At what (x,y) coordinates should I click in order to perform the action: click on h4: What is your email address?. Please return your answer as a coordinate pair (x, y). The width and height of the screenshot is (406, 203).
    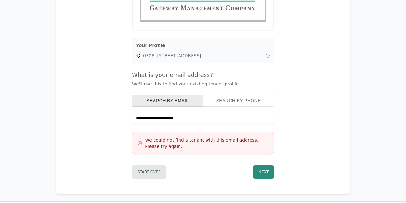
    Looking at the image, I should click on (203, 75).